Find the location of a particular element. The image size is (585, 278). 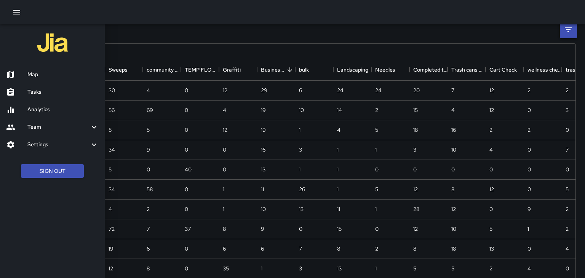

h6: Tasks is located at coordinates (63, 92).